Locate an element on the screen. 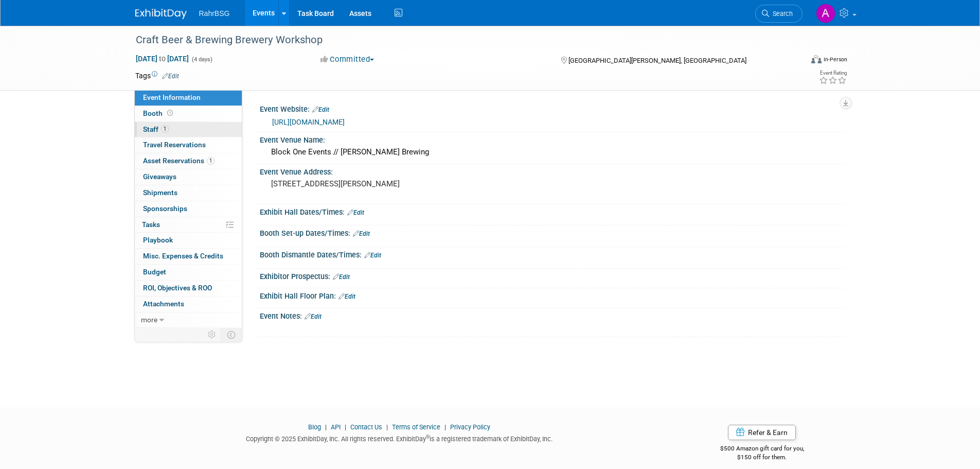 The width and height of the screenshot is (980, 469). span: Attachments is located at coordinates (164, 304).